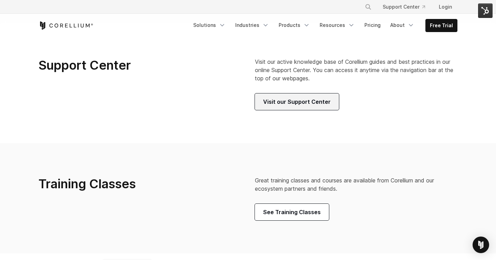 The width and height of the screenshot is (496, 260). I want to click on span: See Training Classes, so click(292, 212).